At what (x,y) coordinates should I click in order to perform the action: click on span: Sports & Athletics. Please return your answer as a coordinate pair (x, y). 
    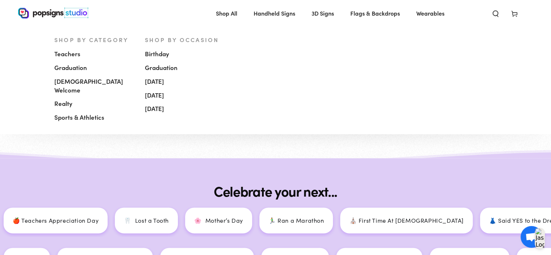
    Looking at the image, I should click on (79, 117).